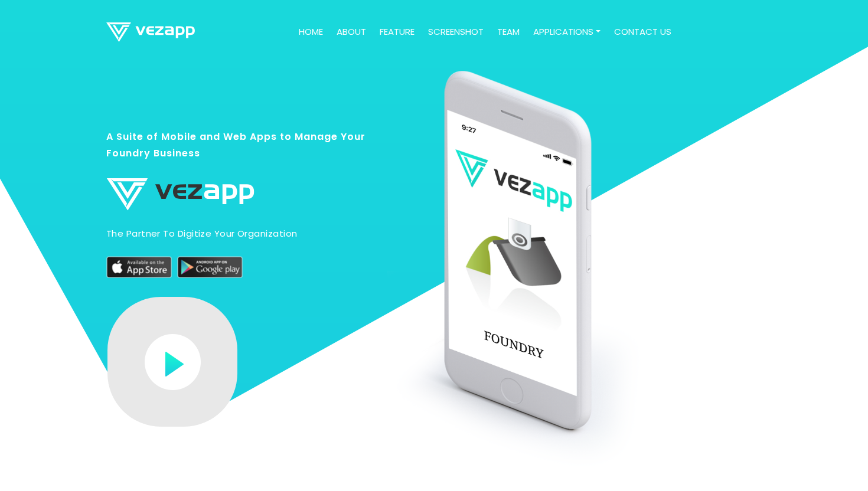 The height and width of the screenshot is (491, 868). What do you see at coordinates (172, 362) in the screenshot?
I see `img: play-button` at bounding box center [172, 362].